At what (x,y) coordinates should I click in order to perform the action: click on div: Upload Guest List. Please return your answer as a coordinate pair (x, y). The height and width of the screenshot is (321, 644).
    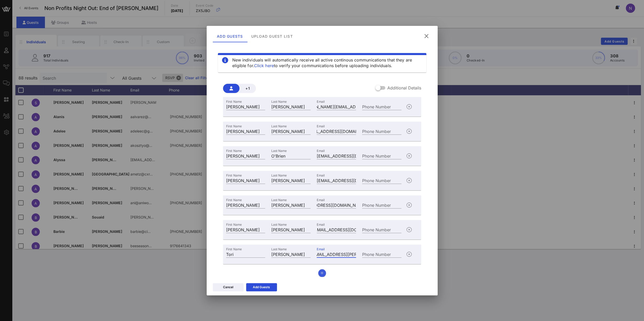
    Looking at the image, I should click on (272, 36).